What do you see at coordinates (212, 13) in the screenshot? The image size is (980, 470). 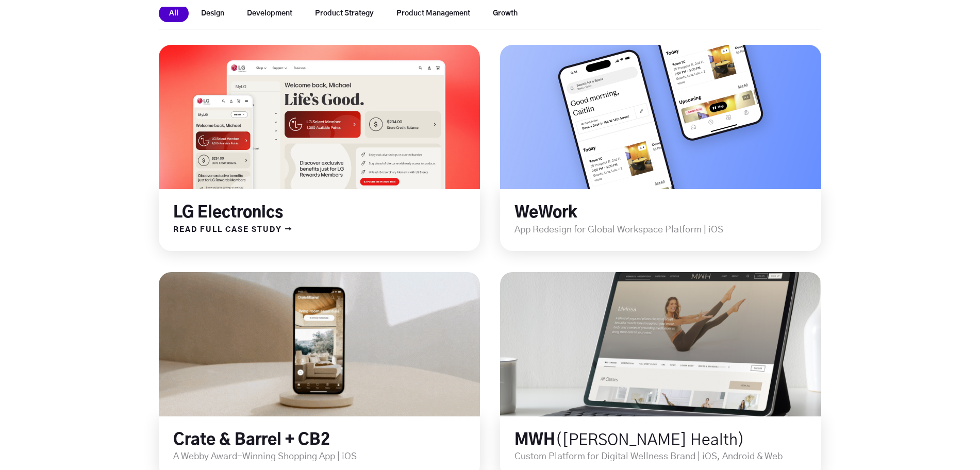 I see `button: Design` at bounding box center [212, 13].